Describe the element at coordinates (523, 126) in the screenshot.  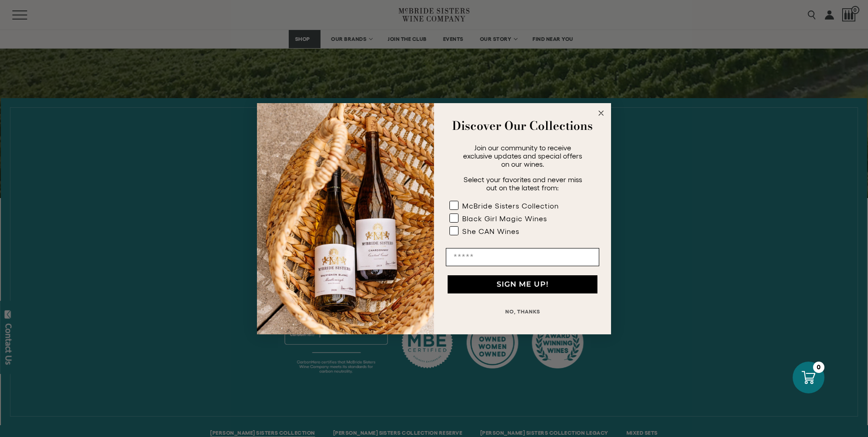
I see `strong: Discover Our Collections` at that location.